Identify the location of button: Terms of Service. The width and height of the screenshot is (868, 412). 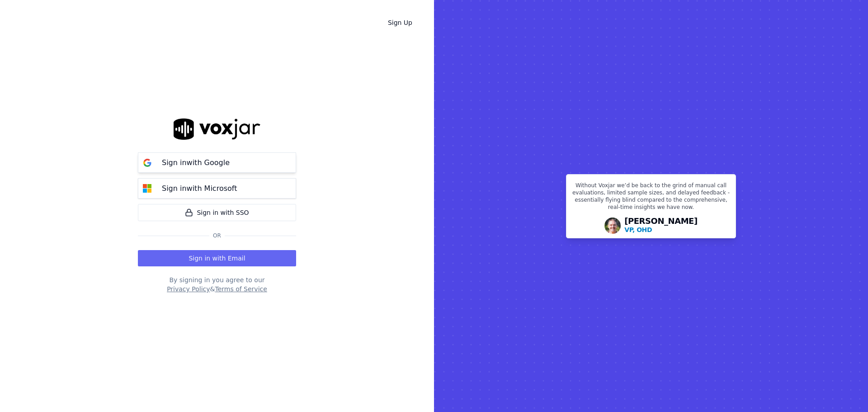
(240, 289).